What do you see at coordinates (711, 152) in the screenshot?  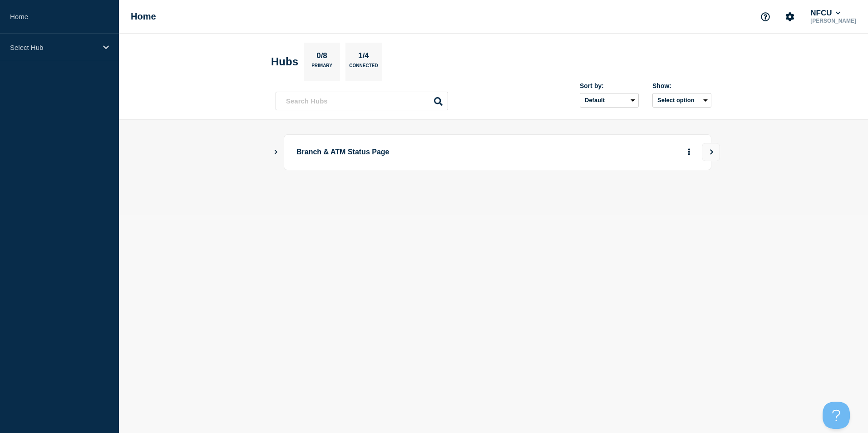 I see `button: View` at bounding box center [711, 152].